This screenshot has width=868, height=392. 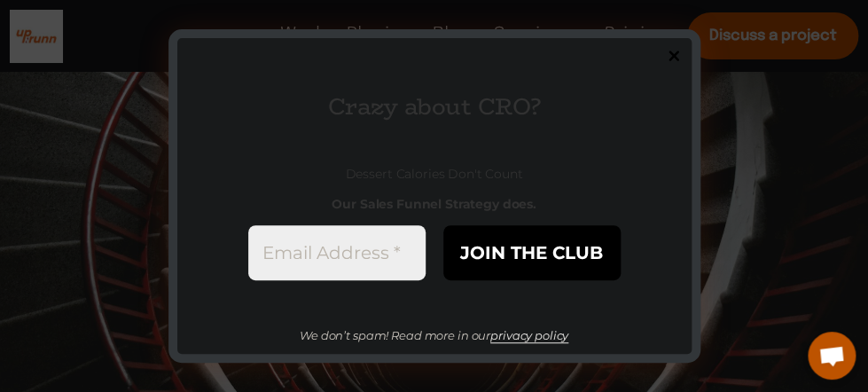 What do you see at coordinates (674, 56) in the screenshot?
I see `input: Close` at bounding box center [674, 56].